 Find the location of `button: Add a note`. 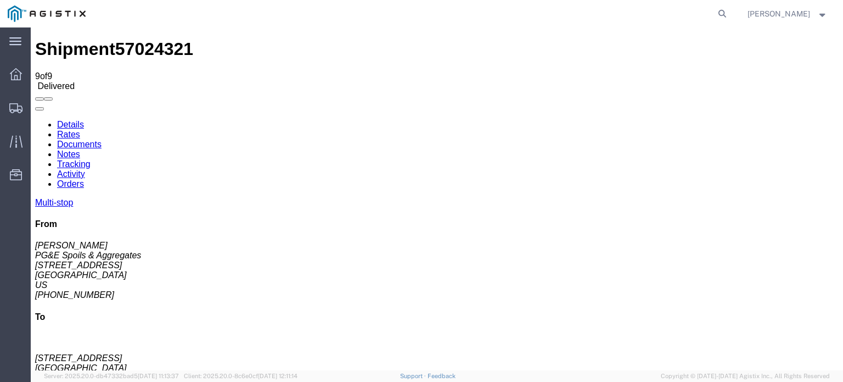

button: Add a note is located at coordinates (18, 71).